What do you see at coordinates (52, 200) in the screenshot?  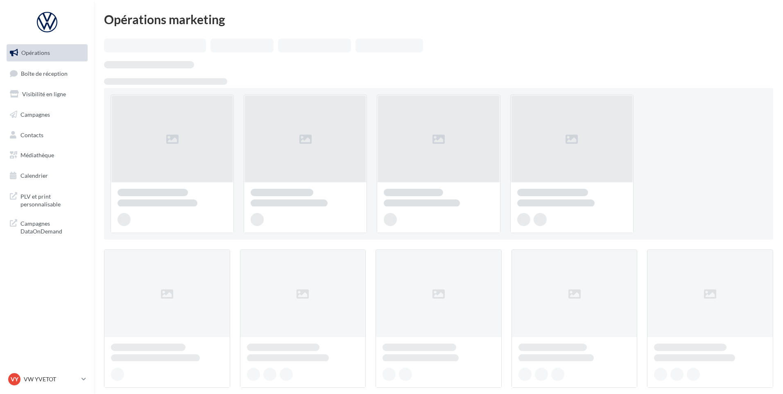 I see `span: PLV et print personnalisable` at bounding box center [52, 200].